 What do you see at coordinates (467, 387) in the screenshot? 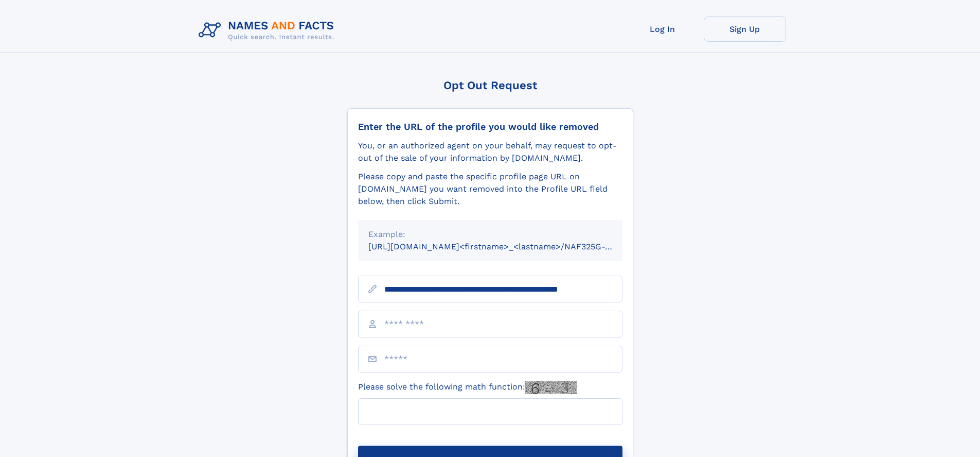
I see `label: Please solve the following math function:` at bounding box center [467, 387].